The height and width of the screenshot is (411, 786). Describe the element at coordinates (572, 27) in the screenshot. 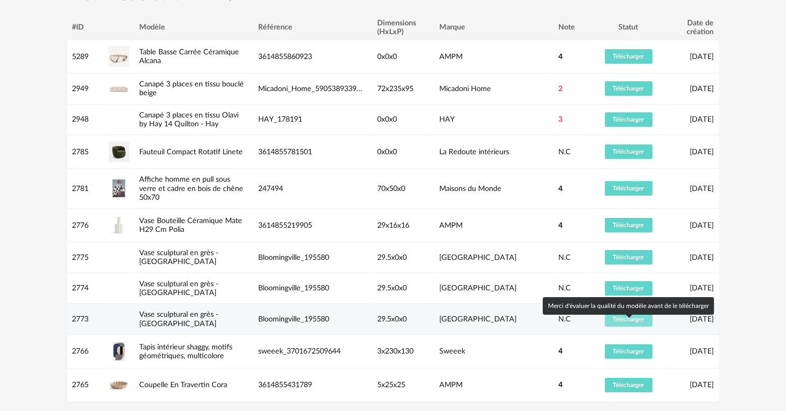

I see `div: Note` at that location.